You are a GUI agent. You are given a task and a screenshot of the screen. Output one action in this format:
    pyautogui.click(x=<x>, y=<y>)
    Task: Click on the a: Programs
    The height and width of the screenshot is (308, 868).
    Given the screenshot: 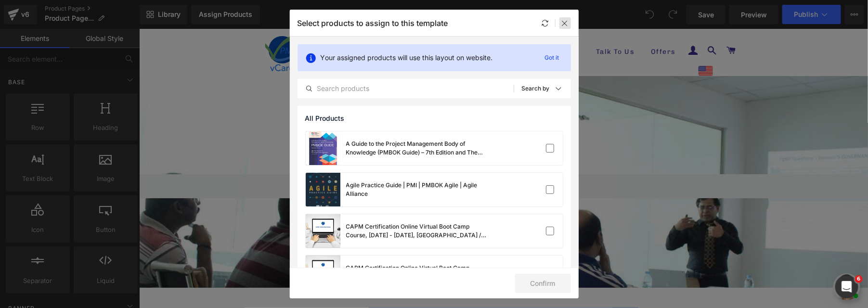 What is the action you would take?
    pyautogui.click(x=371, y=23)
    